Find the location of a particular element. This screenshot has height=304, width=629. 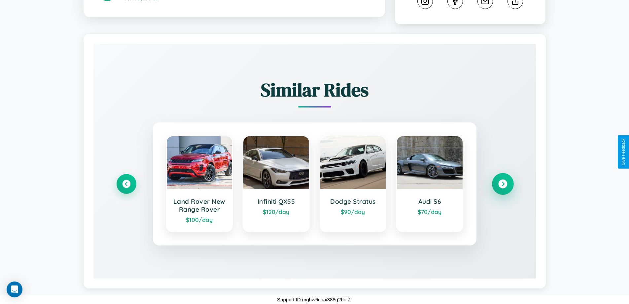

div: $ 70 /day is located at coordinates (430, 211).